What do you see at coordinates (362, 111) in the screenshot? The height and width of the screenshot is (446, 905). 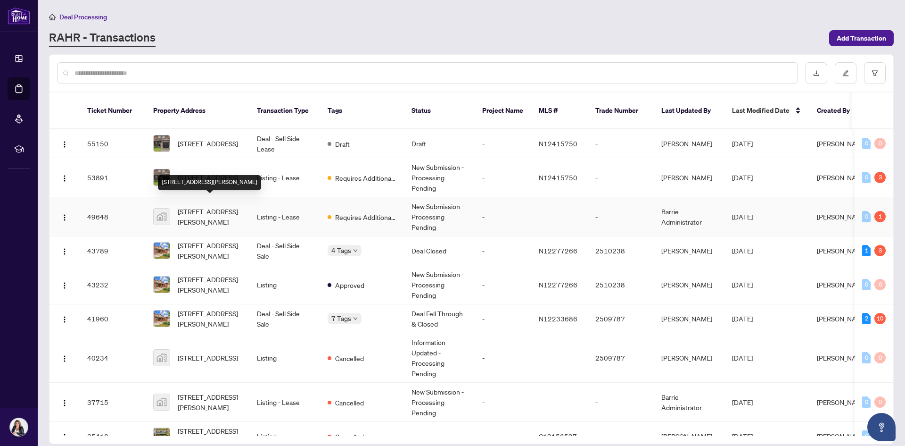 I see `th: Tags` at bounding box center [362, 111].